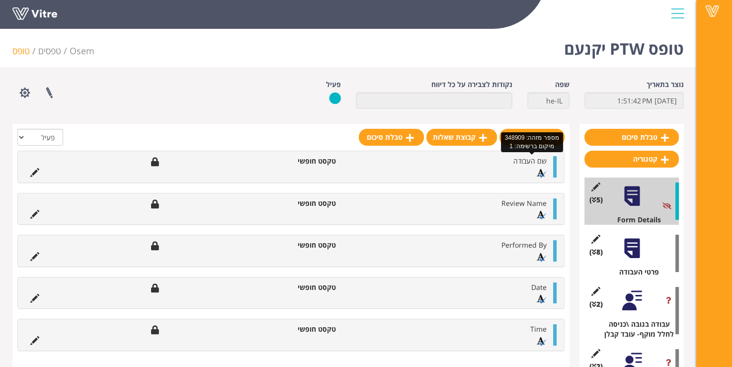  Describe the element at coordinates (596, 252) in the screenshot. I see `span: (8 )` at that location.